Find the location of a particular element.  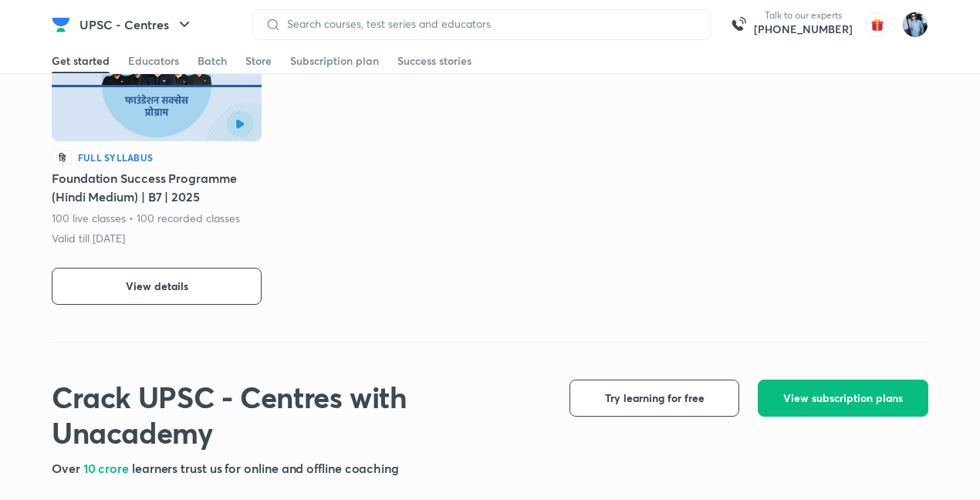

h6: Full Syllabus is located at coordinates (115, 157).